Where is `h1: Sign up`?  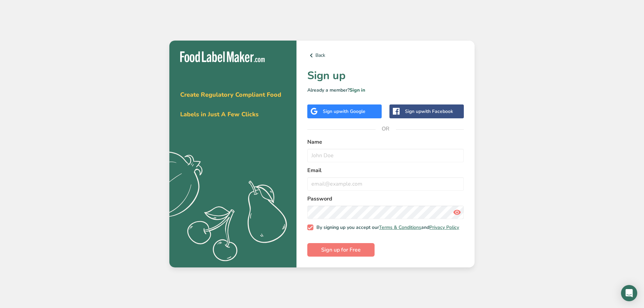 h1: Sign up is located at coordinates (386, 76).